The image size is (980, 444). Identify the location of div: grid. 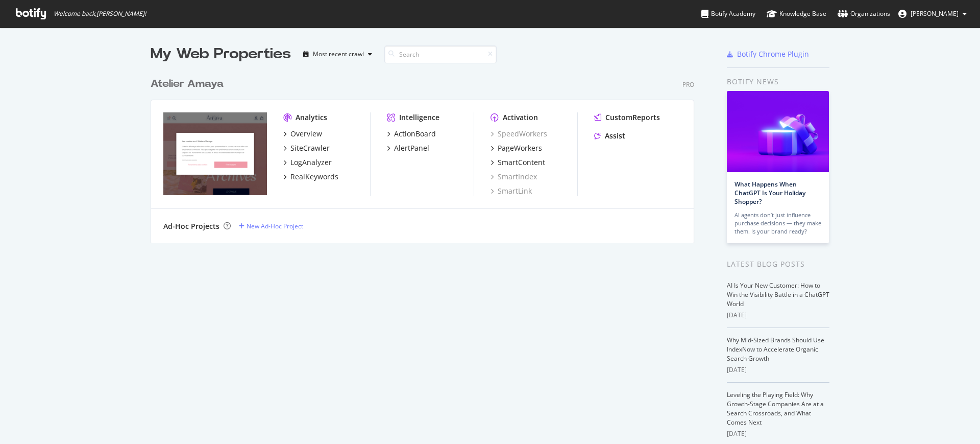
(426, 153).